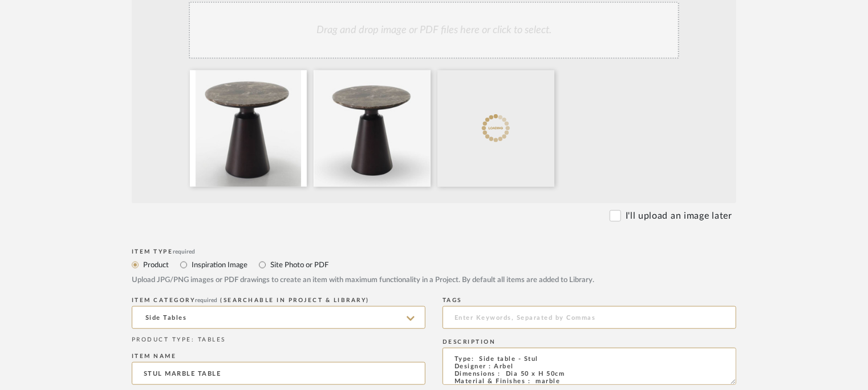  Describe the element at coordinates (278, 356) in the screenshot. I see `div: Item name` at that location.